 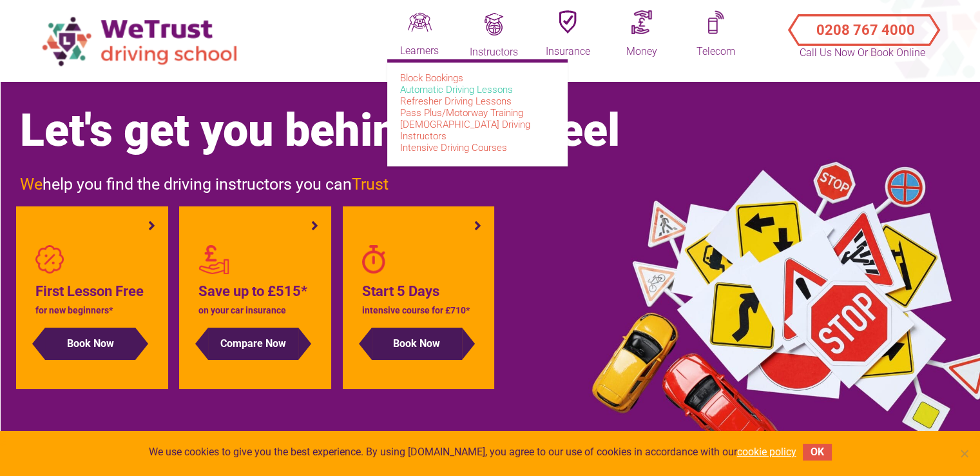 What do you see at coordinates (817, 452) in the screenshot?
I see `button: OK` at bounding box center [817, 452].